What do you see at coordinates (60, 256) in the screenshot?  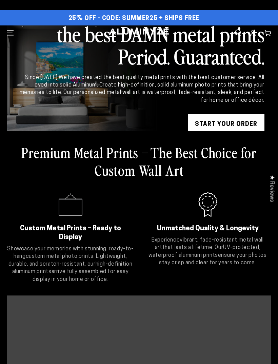 I see `strong: custom metal photo prints` at bounding box center [60, 256].